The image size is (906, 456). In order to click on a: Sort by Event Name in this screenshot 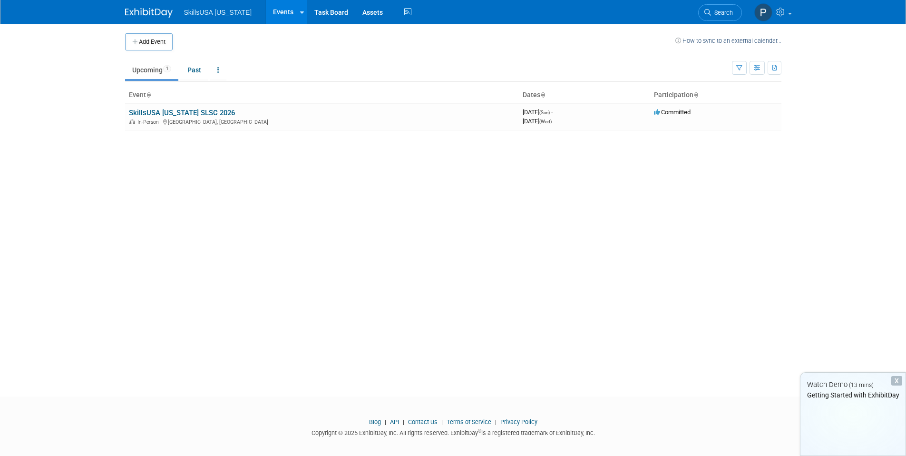, I will do `click(148, 95)`.